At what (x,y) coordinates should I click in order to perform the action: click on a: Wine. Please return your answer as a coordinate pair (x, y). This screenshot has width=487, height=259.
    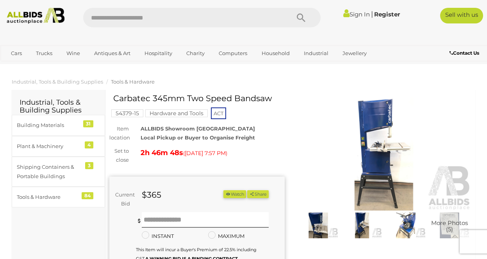
    Looking at the image, I should click on (73, 53).